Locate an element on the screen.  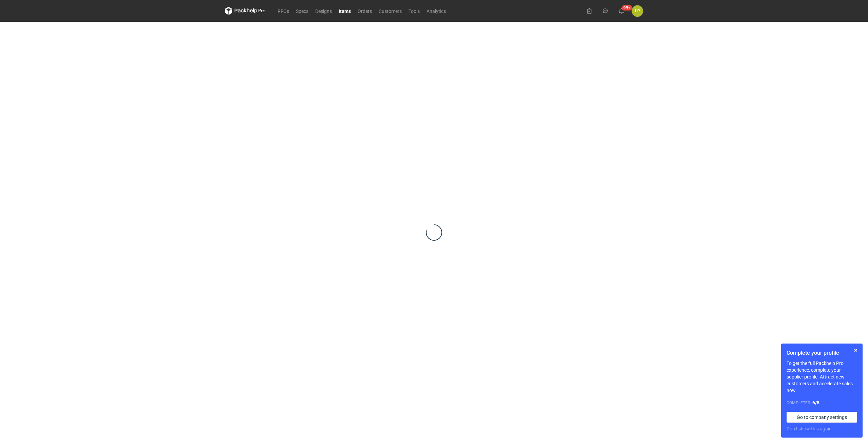
strong: 6 / 8 is located at coordinates (815, 402).